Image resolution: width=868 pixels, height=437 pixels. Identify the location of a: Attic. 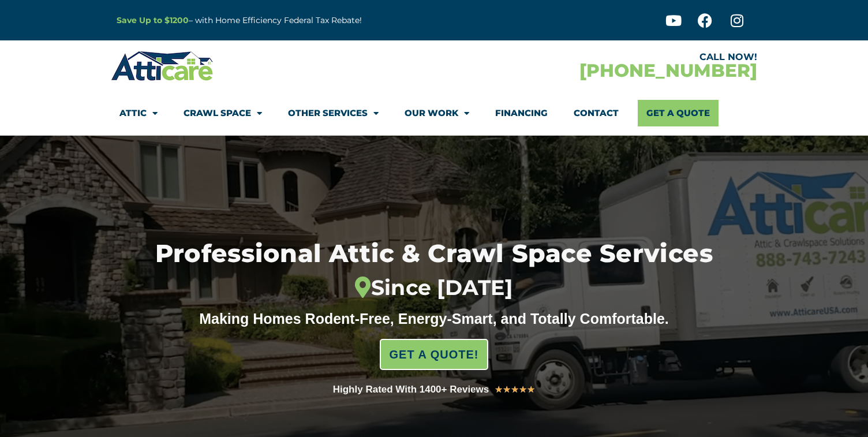
(138, 113).